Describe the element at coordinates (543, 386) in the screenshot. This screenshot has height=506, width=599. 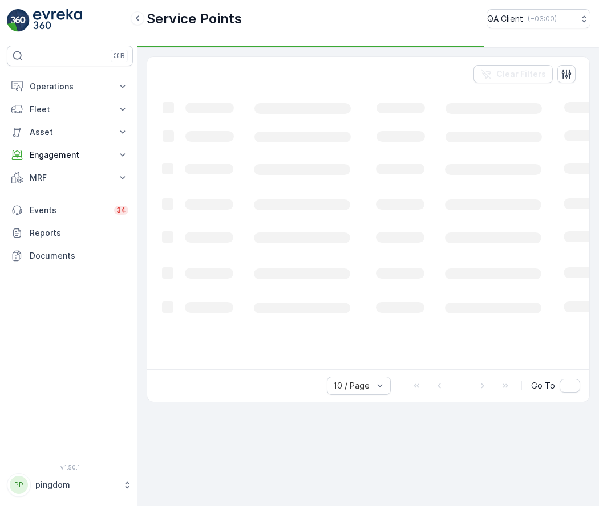
I see `span: Go To` at that location.